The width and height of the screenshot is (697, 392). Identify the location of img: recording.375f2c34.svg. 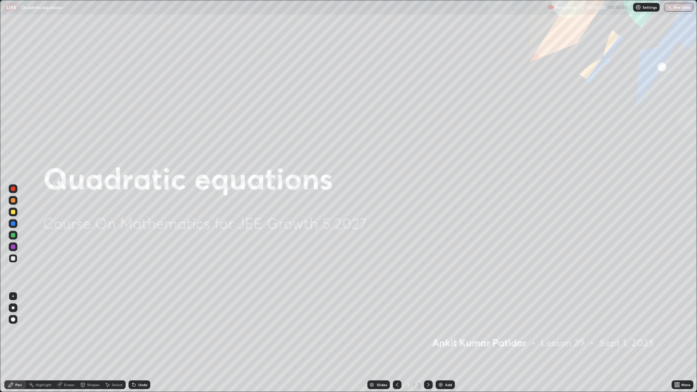
(551, 7).